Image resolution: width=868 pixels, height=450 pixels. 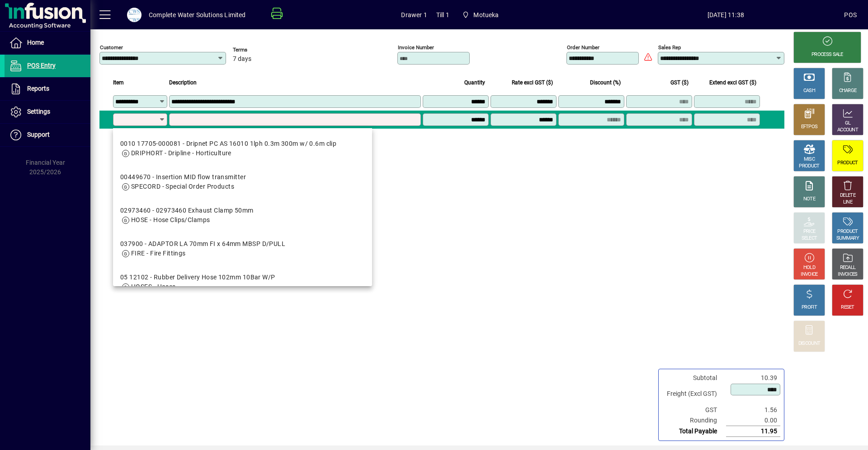 I want to click on mat-option: 0010 17705-000081 - Dripnet PC AS 16010 1lph 0.3m 300m w/ 0.6m clip, so click(x=242, y=148).